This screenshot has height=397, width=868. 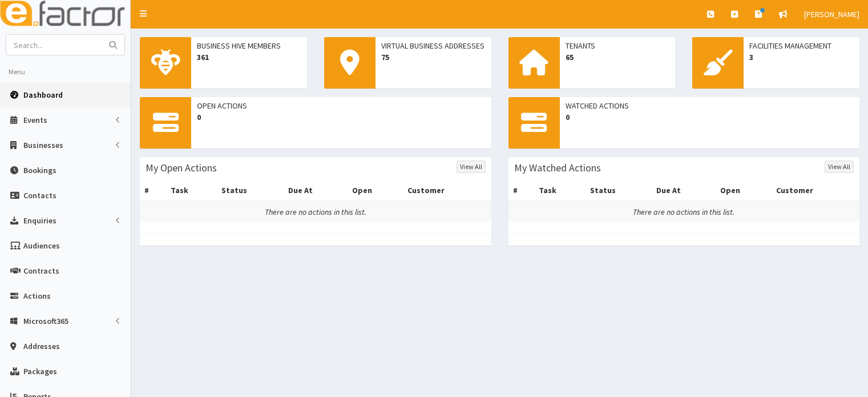 What do you see at coordinates (710, 106) in the screenshot?
I see `span: Watched Actions` at bounding box center [710, 106].